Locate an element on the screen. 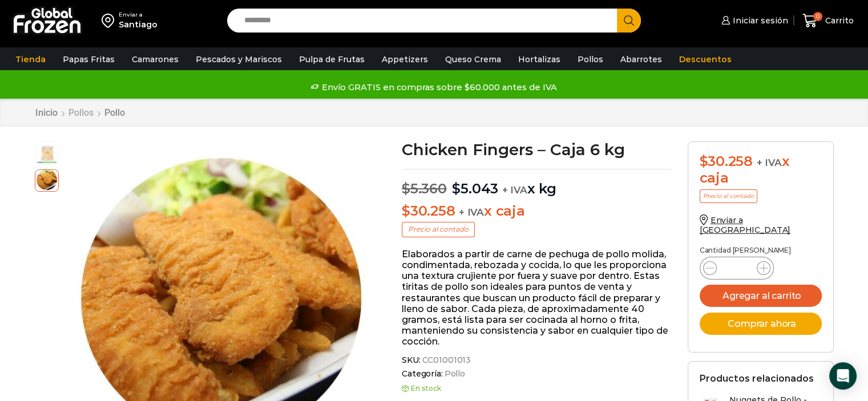 This screenshot has width=868, height=401. h1: Chicken Fingers – Caja 6 kg is located at coordinates (536, 149).